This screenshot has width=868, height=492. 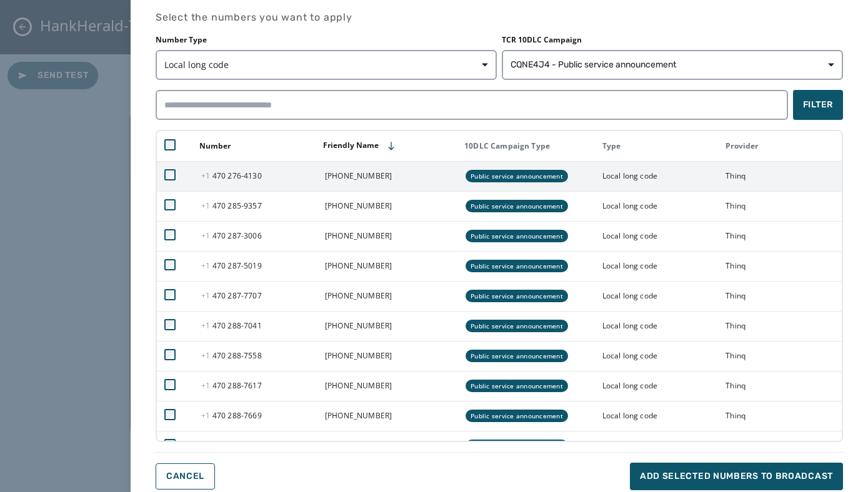 I want to click on label: TCR 10DLC Campaign, so click(x=672, y=40).